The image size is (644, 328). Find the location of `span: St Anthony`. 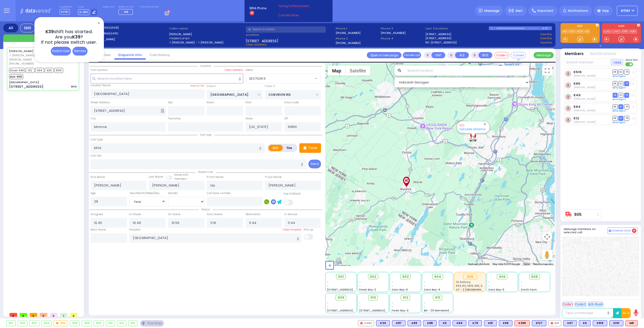

span: St Anthony is located at coordinates (463, 282).